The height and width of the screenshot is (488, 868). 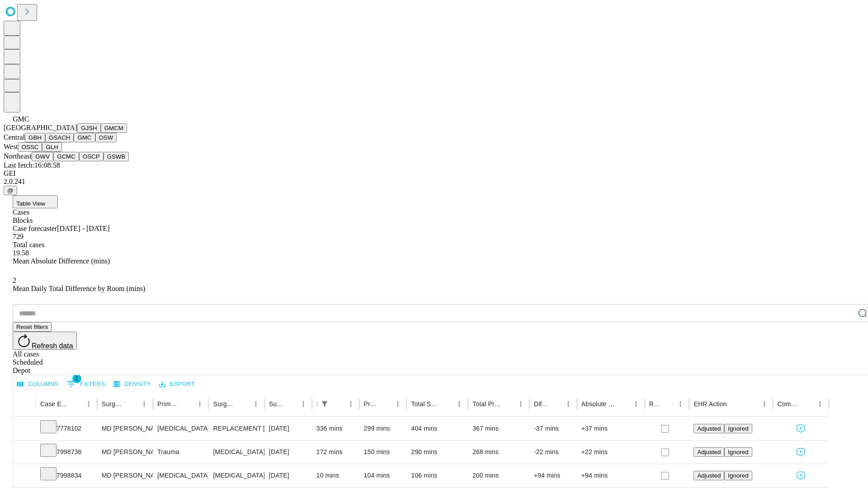 I want to click on div: Surgeon Name, so click(x=113, y=404).